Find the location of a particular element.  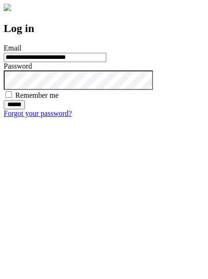

a: Forgot your password? is located at coordinates (38, 113).